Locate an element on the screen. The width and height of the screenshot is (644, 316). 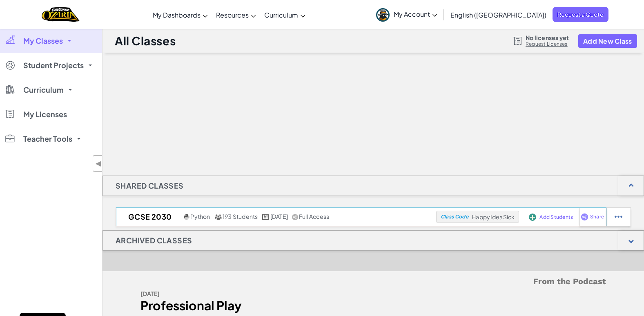
span: Request a Quote is located at coordinates (580, 14).